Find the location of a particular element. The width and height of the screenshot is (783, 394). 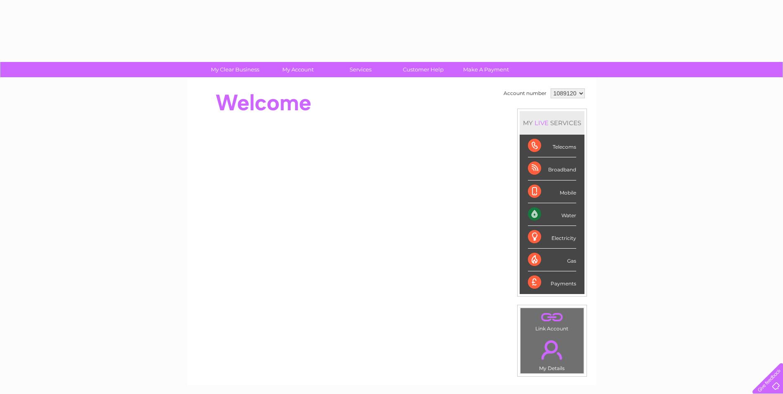

a: My Account is located at coordinates (298, 69).